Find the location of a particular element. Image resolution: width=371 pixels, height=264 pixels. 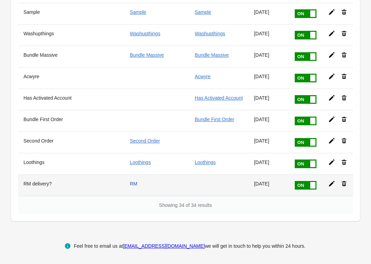

th: Loothings is located at coordinates (71, 163).